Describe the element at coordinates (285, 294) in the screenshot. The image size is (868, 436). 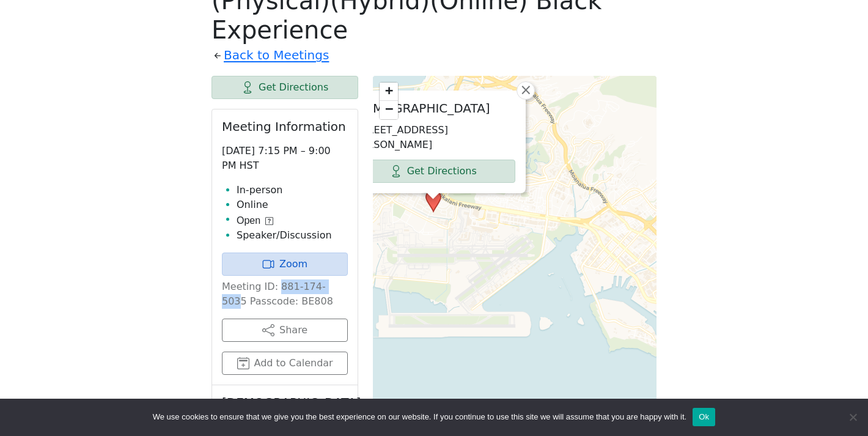
I see `p: Meeting ID: 881-174-5035 Passcode: BE808` at that location.